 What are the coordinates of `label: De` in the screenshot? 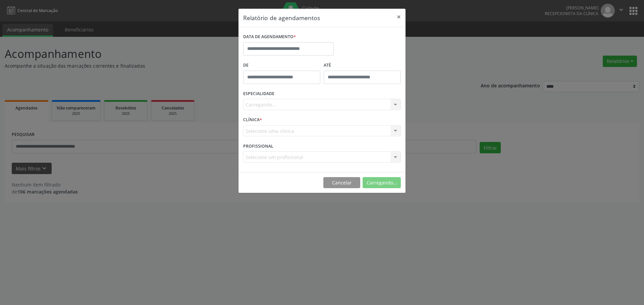 It's located at (282, 65).